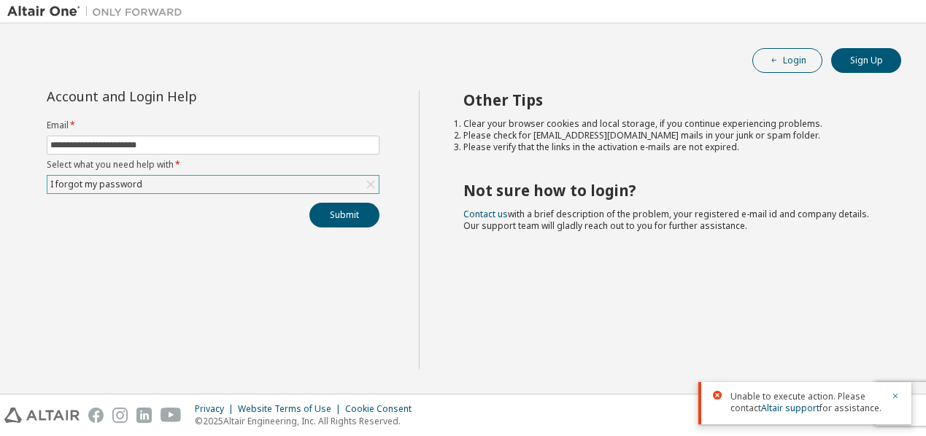  What do you see at coordinates (666, 220) in the screenshot?
I see `span: with a brief description of the problem, your registered e-mail id and company details. Our suppo...` at bounding box center [666, 220].